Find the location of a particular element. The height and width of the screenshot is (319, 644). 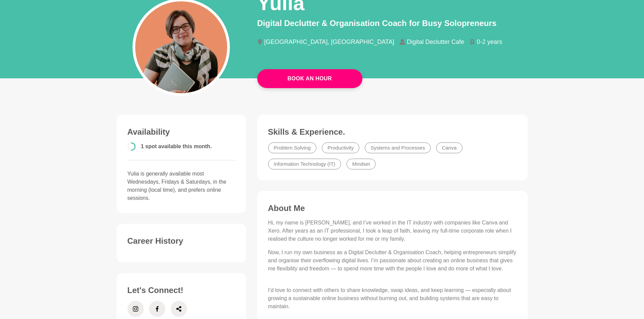

h3: Career History is located at coordinates (182, 241).